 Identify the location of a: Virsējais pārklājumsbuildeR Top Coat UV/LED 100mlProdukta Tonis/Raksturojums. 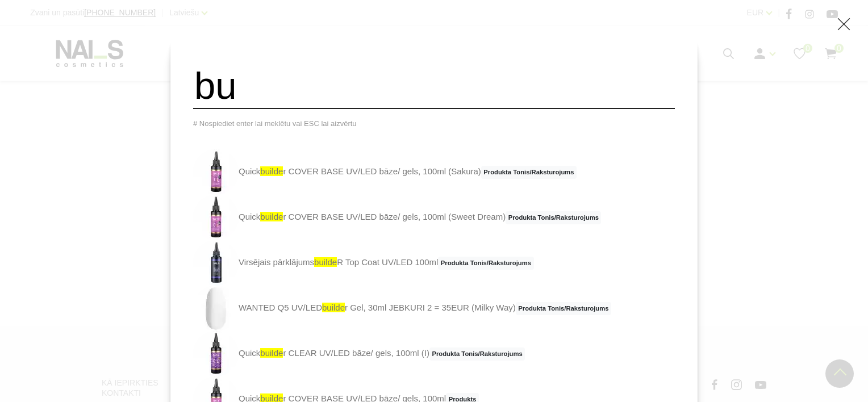
(363, 263).